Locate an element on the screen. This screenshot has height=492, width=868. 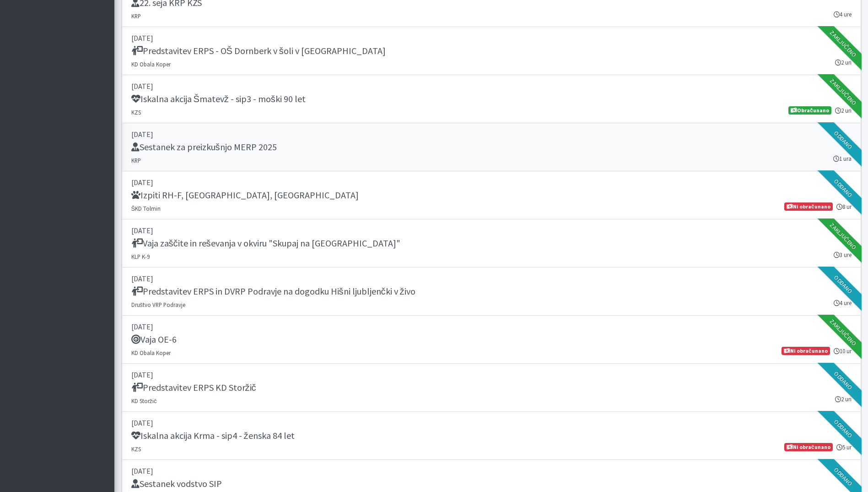
span: Obračunano is located at coordinates (809, 110).